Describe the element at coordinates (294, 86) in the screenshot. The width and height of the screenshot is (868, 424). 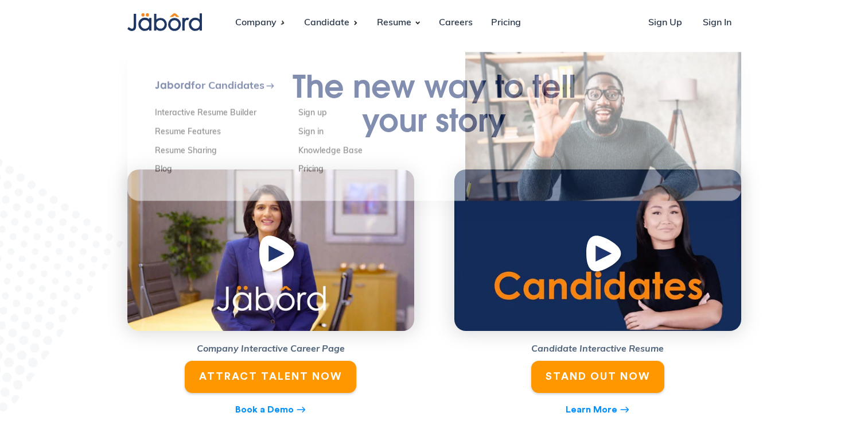
I see `a: Jabordfor Candidateseast` at that location.